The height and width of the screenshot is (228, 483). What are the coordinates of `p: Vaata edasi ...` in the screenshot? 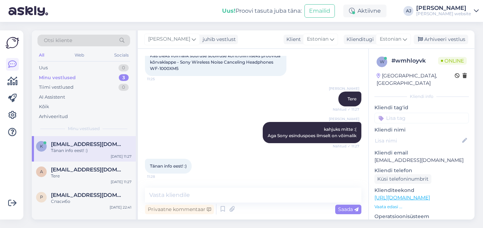 It's located at (421, 207).